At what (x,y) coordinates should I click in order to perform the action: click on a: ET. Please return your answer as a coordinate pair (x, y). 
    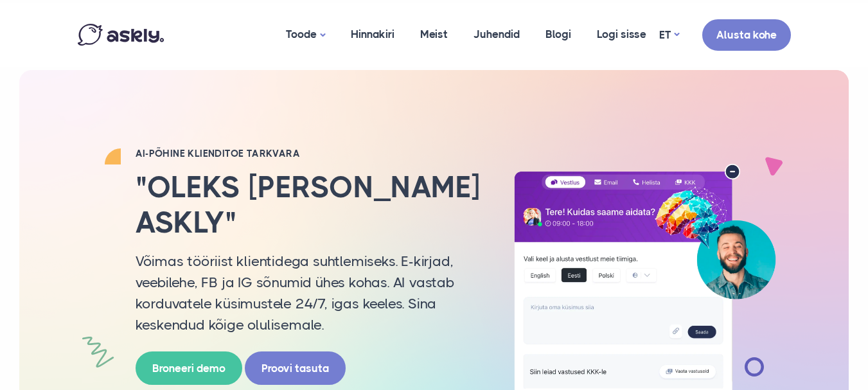
    Looking at the image, I should click on (669, 35).